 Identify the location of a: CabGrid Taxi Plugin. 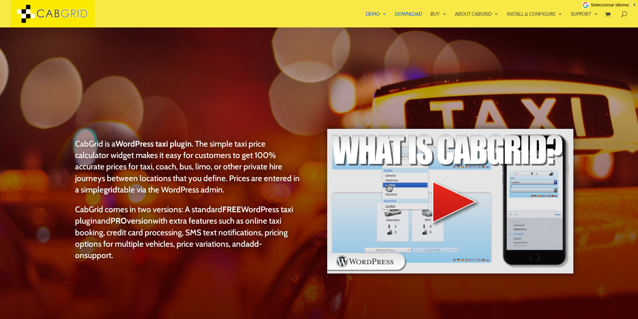
(53, 13).